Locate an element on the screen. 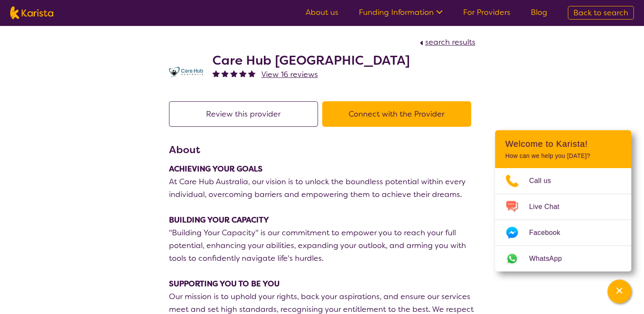 The height and width of the screenshot is (314, 644). span: search results is located at coordinates (450, 42).